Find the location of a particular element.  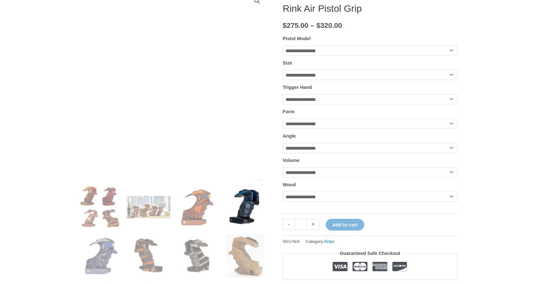

img: Rink Air Pistol Grip - Image 5 is located at coordinates (100, 256).